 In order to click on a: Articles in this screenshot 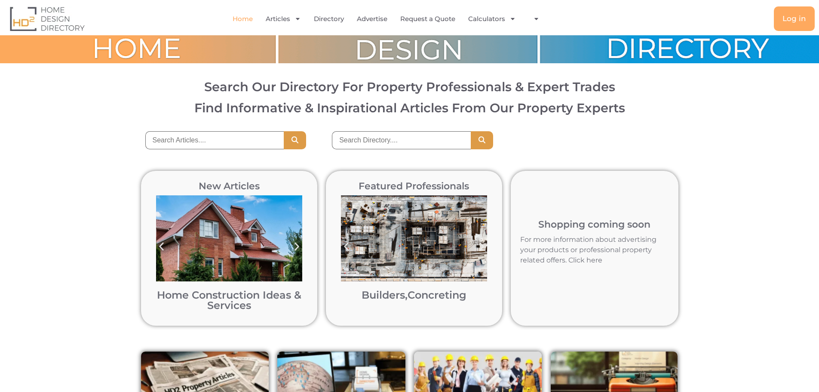, I will do `click(283, 19)`.